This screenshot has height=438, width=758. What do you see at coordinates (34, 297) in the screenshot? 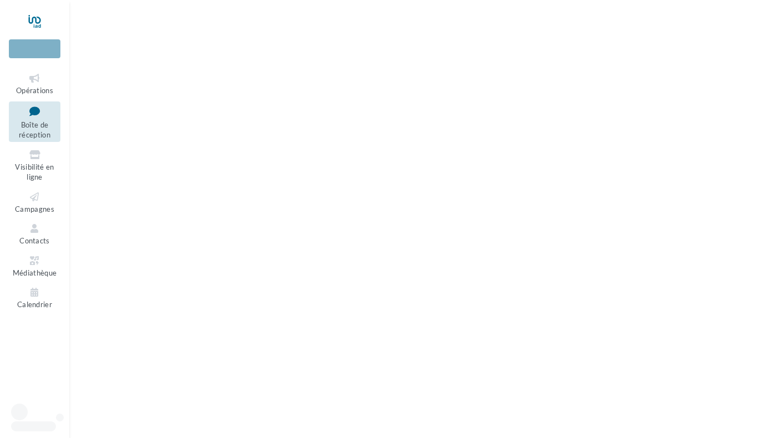
I see `a: Calendrier` at bounding box center [34, 297].